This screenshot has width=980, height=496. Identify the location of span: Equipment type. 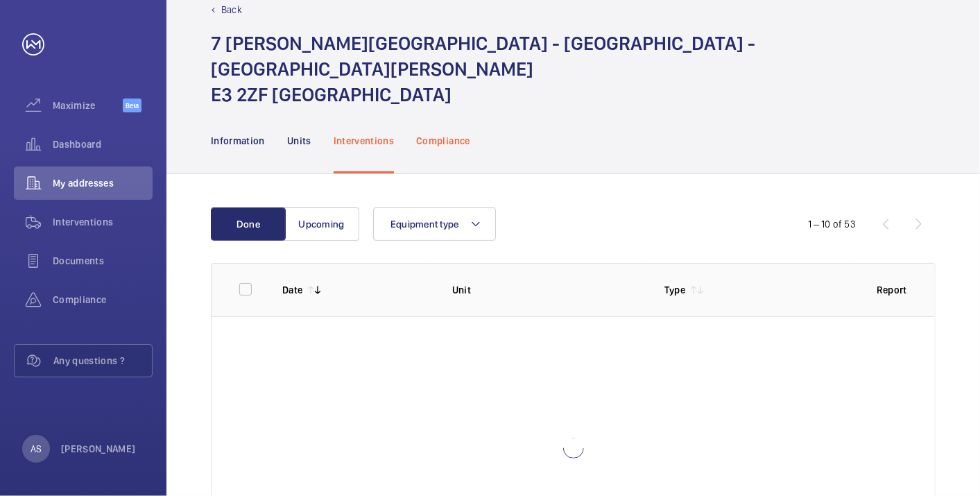
(425, 224).